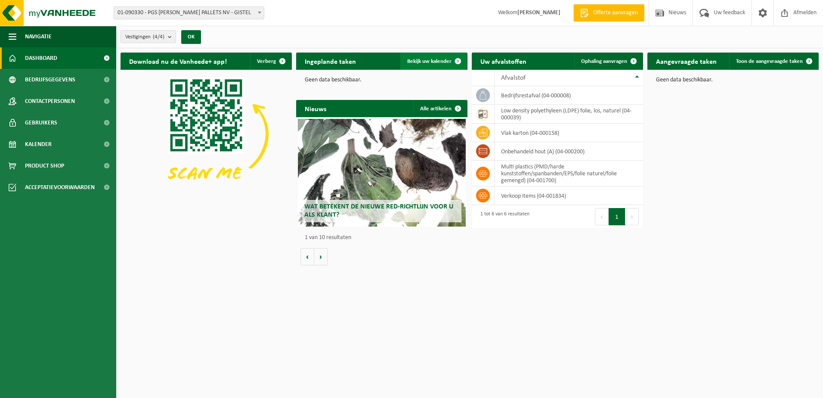 The height and width of the screenshot is (398, 823). Describe the element at coordinates (569, 195) in the screenshot. I see `td: verkoop items (04-001834)` at that location.